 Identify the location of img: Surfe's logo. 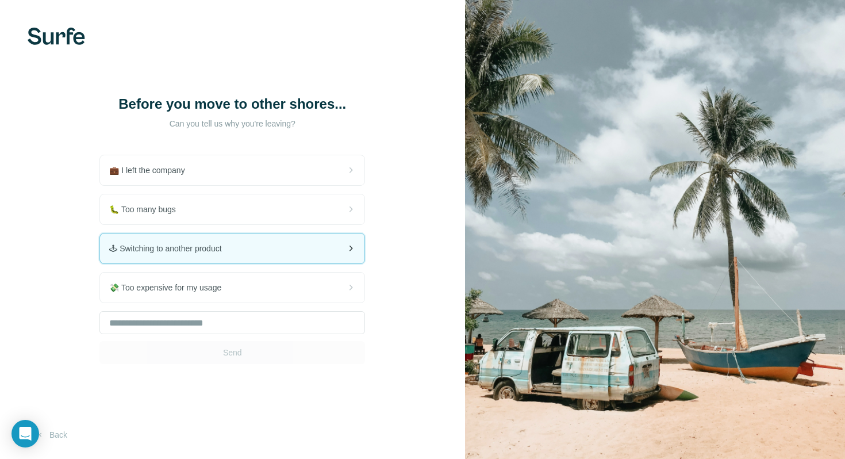
(56, 36).